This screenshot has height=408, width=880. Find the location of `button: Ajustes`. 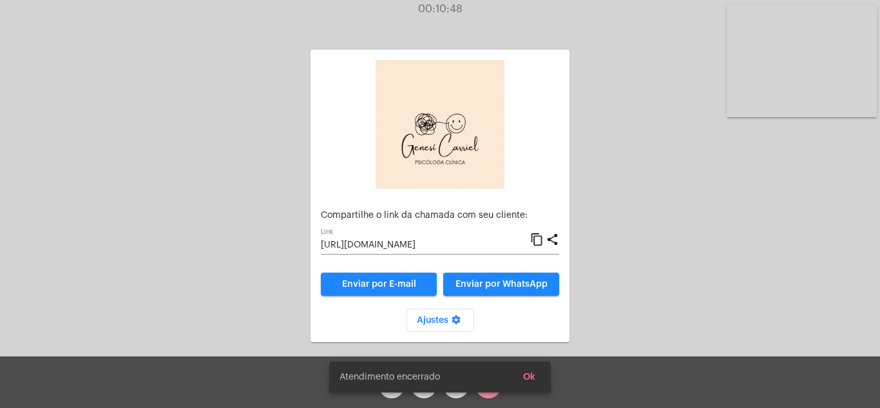

button: Ajustes is located at coordinates (440, 320).